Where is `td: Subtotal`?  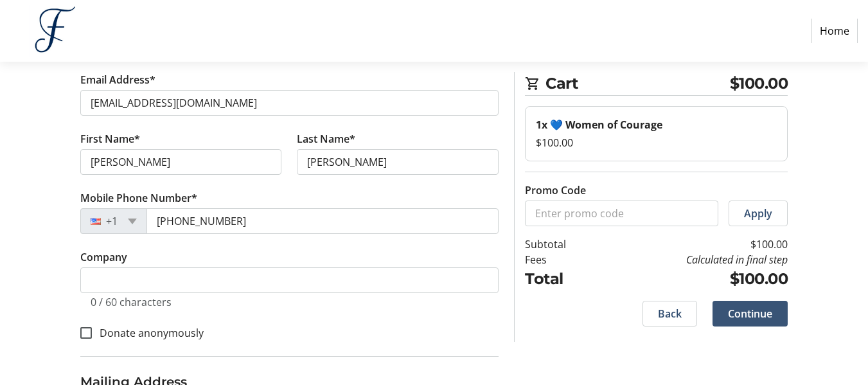
td: Subtotal is located at coordinates (563, 244).